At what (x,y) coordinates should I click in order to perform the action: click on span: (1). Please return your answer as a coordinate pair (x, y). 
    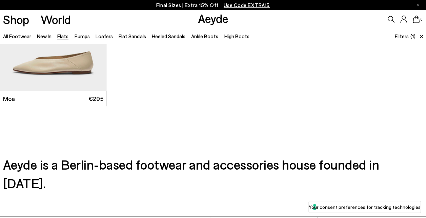
    Looking at the image, I should click on (412, 36).